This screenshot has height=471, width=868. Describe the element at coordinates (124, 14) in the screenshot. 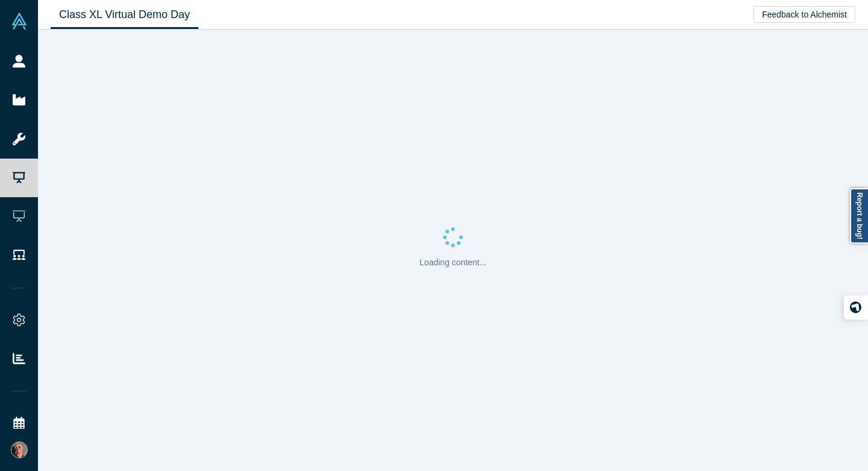

I see `a: Class XL Virtual Demo Day` at that location.